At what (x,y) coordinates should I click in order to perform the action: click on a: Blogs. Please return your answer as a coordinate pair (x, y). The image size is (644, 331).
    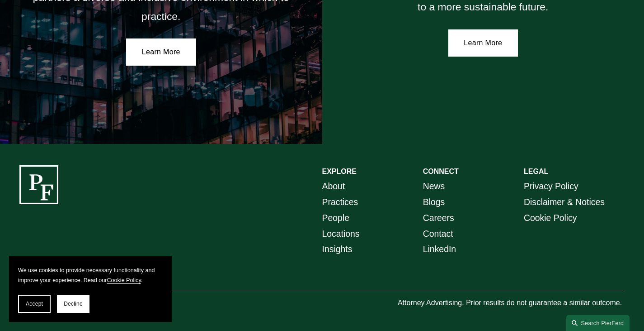
    Looking at the image, I should click on (434, 202).